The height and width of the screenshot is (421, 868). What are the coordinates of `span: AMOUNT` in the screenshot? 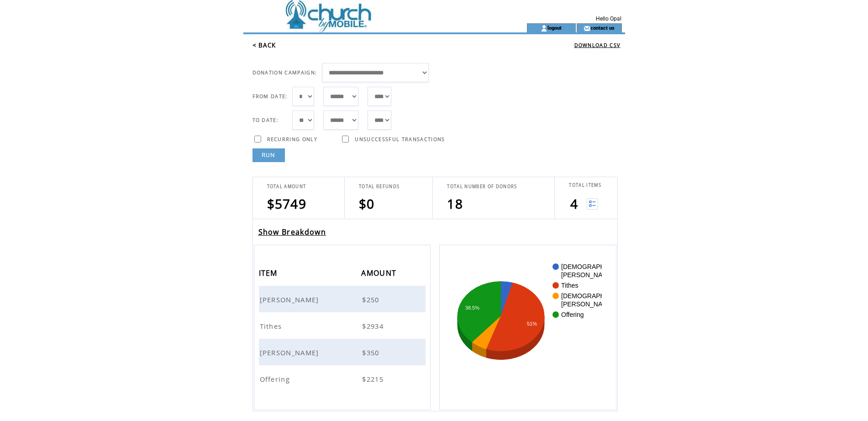 It's located at (380, 274).